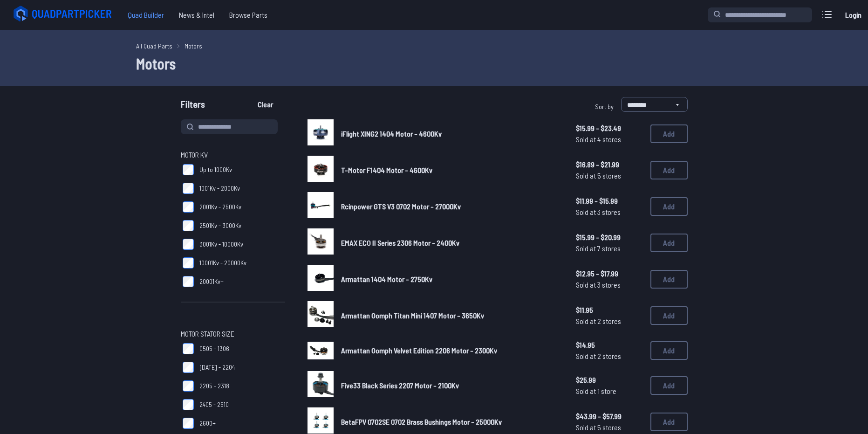  What do you see at coordinates (189, 424) in the screenshot?
I see `input: 2600+` at bounding box center [189, 424].